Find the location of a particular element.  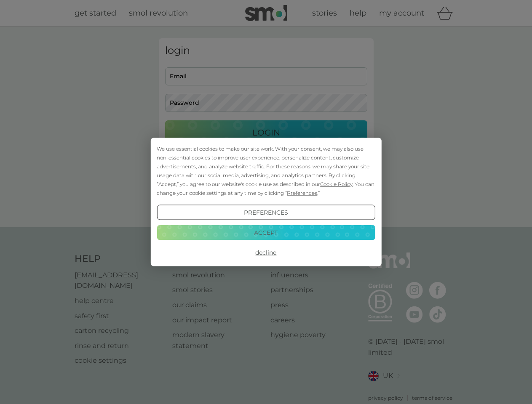

button: Accept is located at coordinates (266, 232).